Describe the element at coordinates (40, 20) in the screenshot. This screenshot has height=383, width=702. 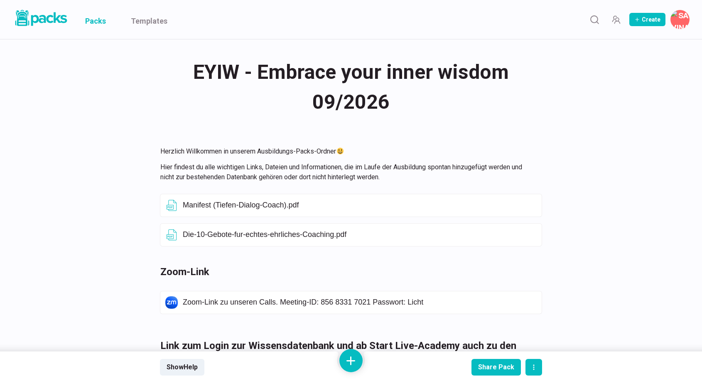
I see `a: Packs logo` at that location.